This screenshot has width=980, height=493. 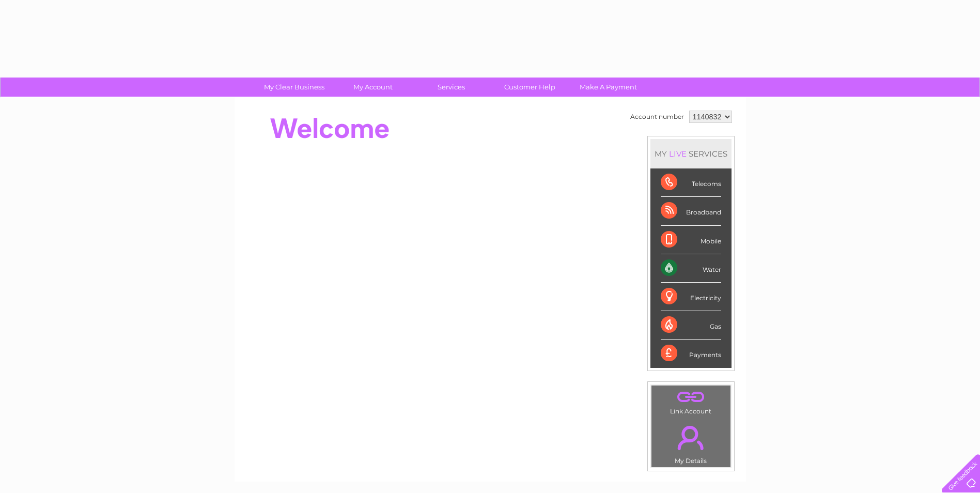 I want to click on div: Electricity, so click(x=691, y=297).